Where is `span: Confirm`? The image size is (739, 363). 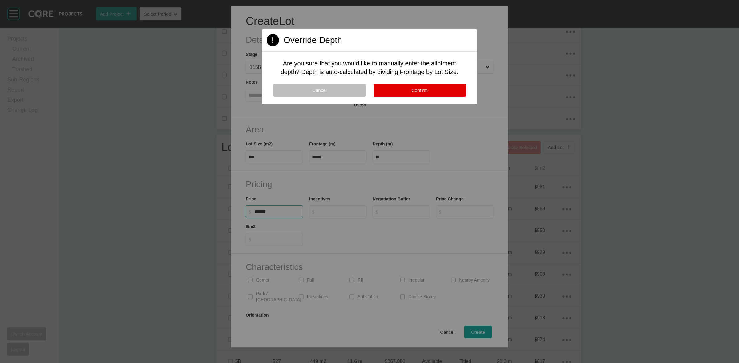 span: Confirm is located at coordinates (419, 90).